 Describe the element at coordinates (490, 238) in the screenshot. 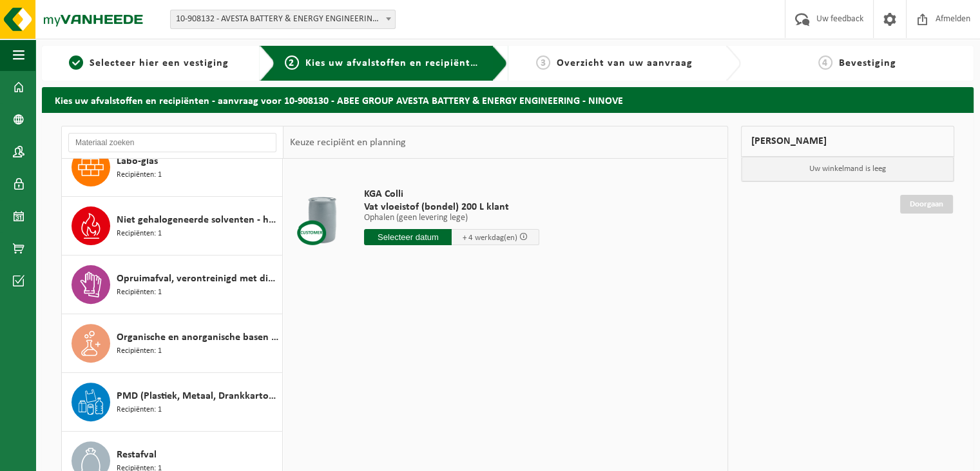

I see `span: + 4 werkdag(en)` at that location.